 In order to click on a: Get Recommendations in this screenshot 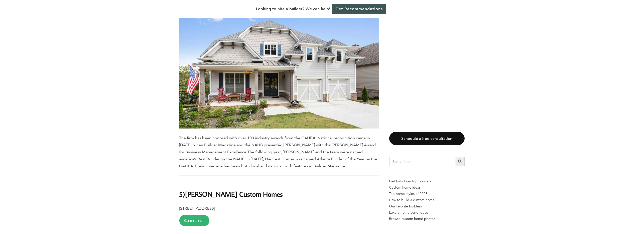, I will do `click(359, 9)`.